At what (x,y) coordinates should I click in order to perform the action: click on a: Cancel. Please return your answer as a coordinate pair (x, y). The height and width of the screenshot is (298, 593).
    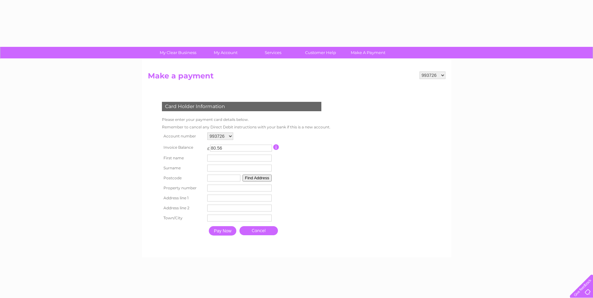
    Looking at the image, I should click on (259, 231).